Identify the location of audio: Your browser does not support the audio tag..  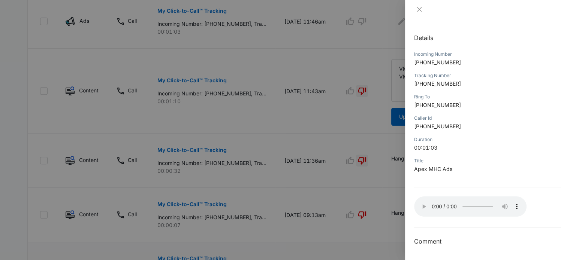
(470, 207).